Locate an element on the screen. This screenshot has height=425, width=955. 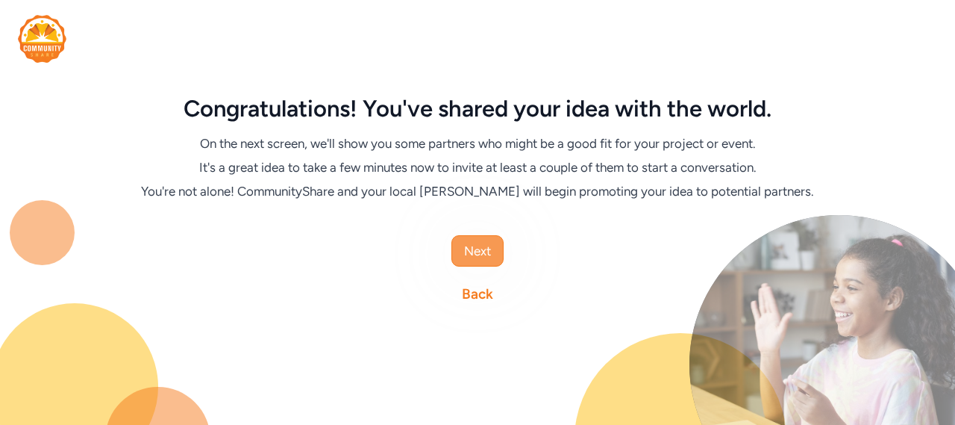
span: Next is located at coordinates (478, 251).